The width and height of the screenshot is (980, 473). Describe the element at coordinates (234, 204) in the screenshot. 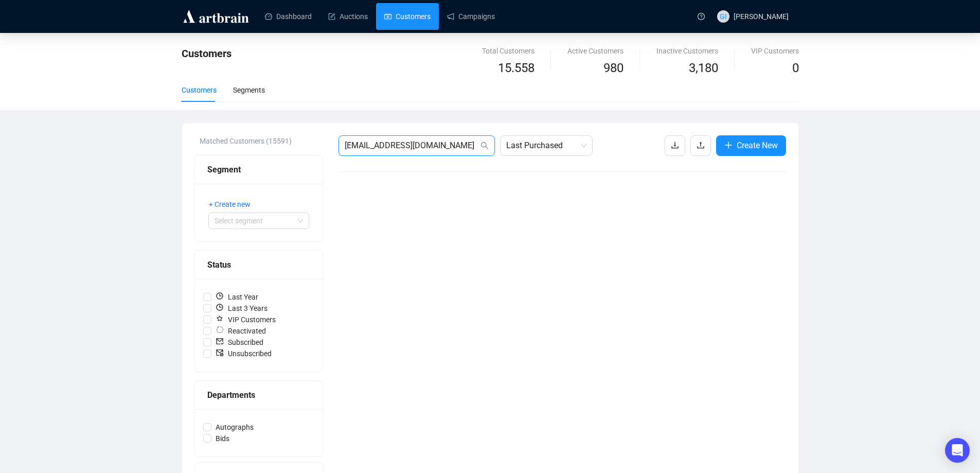

I see `button: + Create new` at that location.